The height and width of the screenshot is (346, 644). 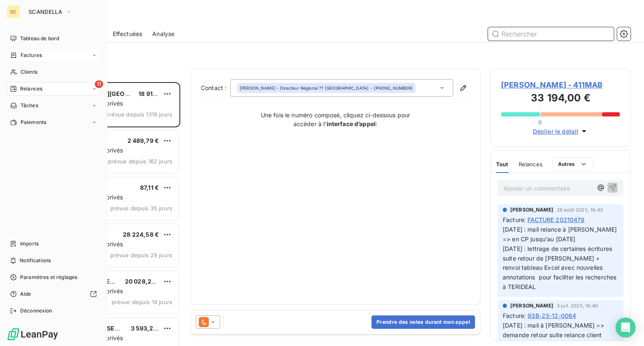 What do you see at coordinates (29, 72) in the screenshot?
I see `span: Clients` at bounding box center [29, 72].